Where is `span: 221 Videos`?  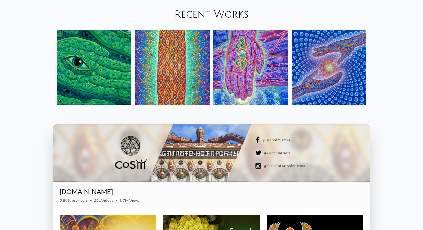 span: 221 Videos is located at coordinates (103, 200).